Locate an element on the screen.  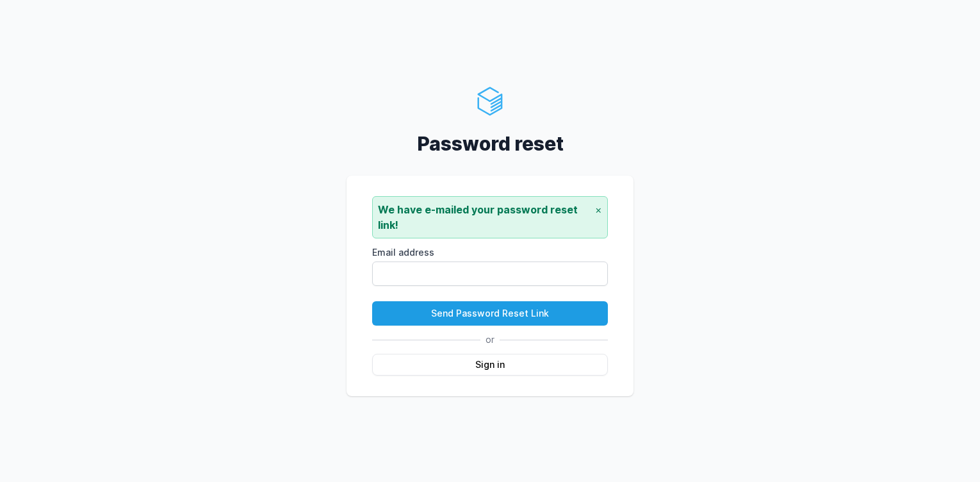
img: ServerAuth is located at coordinates (490, 101).